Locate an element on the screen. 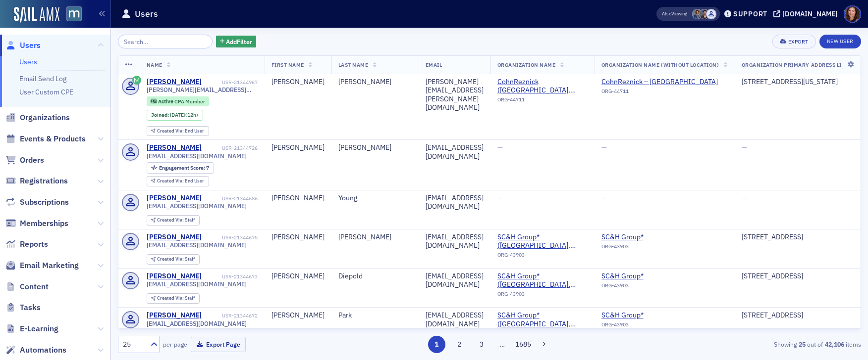 The image size is (868, 360). div: Young is located at coordinates (375, 199).